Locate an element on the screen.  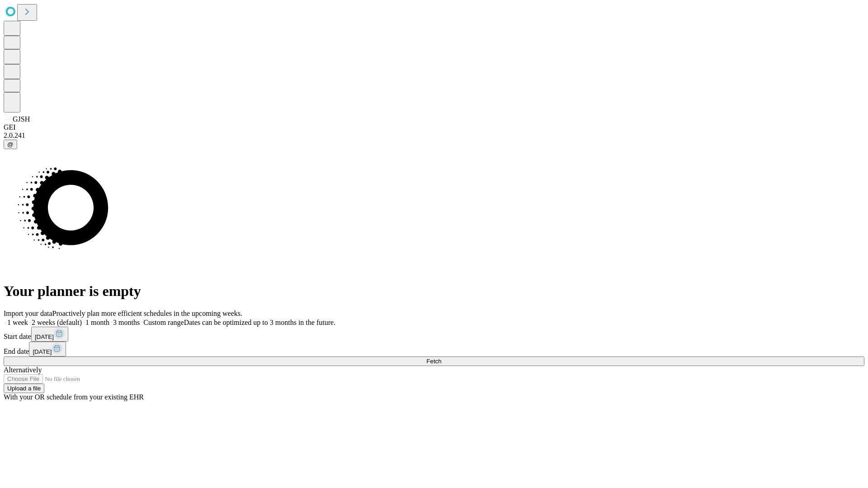
button: Fetch is located at coordinates (434, 361).